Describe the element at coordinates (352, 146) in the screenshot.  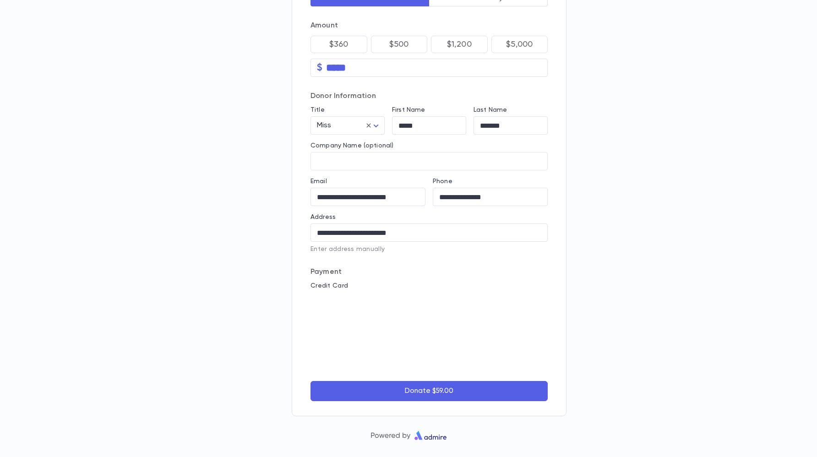
I see `label: Company Name (optional)` at that location.